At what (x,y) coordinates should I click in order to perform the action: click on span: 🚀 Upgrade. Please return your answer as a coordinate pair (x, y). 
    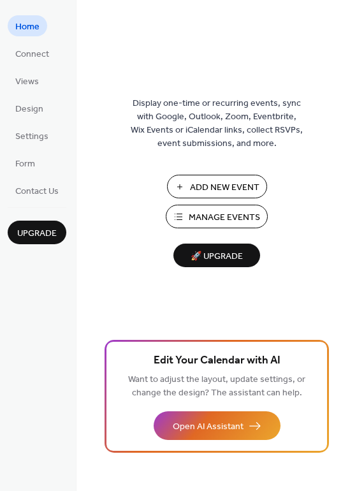
    Looking at the image, I should click on (217, 256).